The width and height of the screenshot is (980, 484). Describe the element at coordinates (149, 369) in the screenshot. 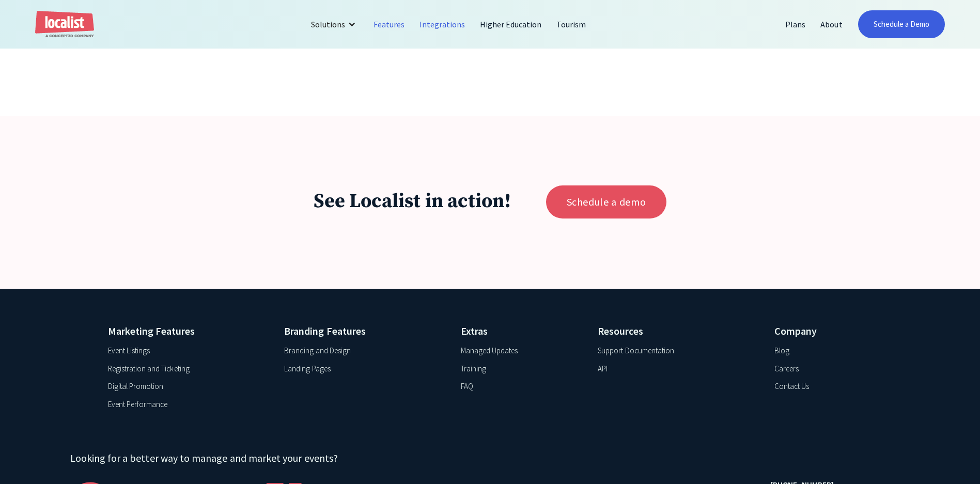

I see `a: Registration and Ticketing` at that location.